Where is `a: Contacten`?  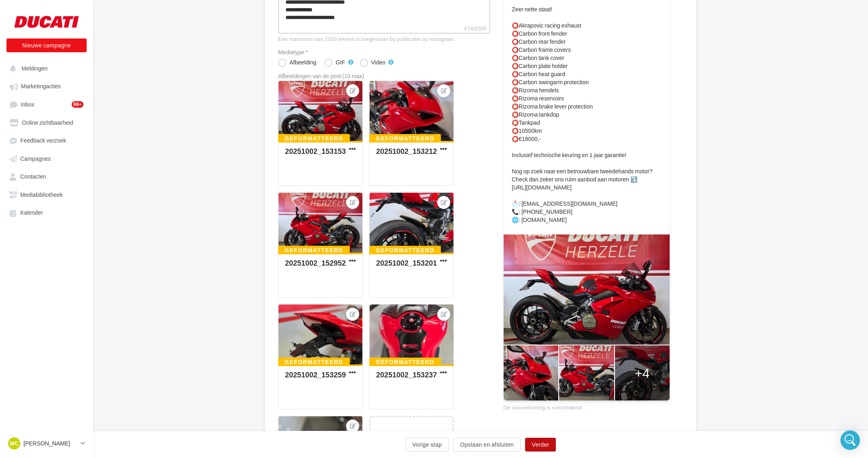
a: Contacten is located at coordinates (47, 176).